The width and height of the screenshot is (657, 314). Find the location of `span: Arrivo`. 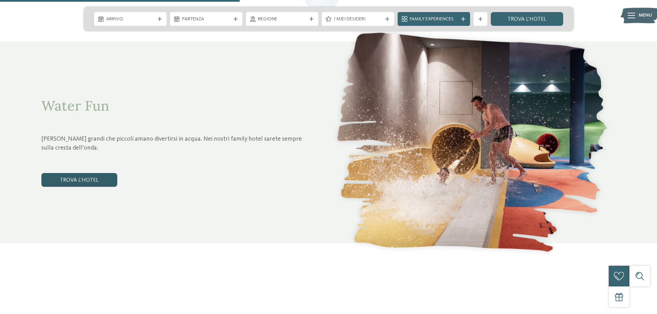

span: Arrivo is located at coordinates (130, 19).